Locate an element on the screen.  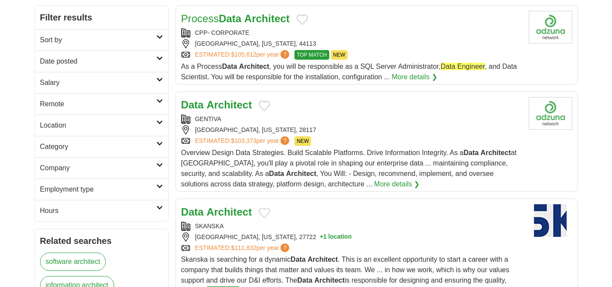
span: TOP MATCH is located at coordinates (312, 55).